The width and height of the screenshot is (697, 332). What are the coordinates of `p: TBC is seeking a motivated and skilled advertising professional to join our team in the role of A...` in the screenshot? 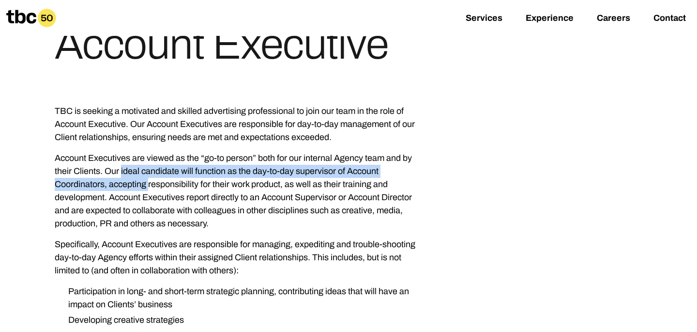 It's located at (241, 124).